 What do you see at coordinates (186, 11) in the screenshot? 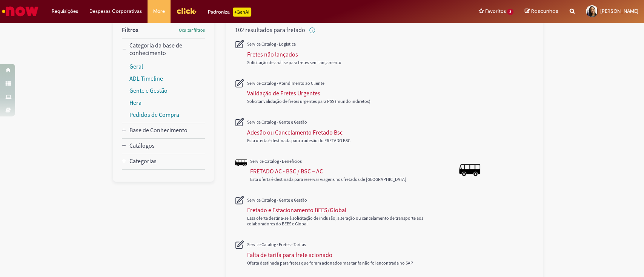
I see `img: click_logo_yellow_360x200.png` at bounding box center [186, 11].